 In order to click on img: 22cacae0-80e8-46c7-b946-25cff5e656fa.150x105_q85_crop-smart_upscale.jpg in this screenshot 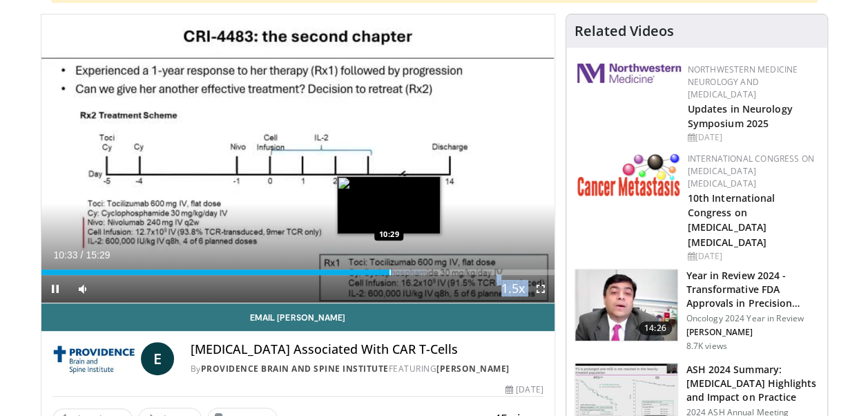, I will do `click(627, 306)`.